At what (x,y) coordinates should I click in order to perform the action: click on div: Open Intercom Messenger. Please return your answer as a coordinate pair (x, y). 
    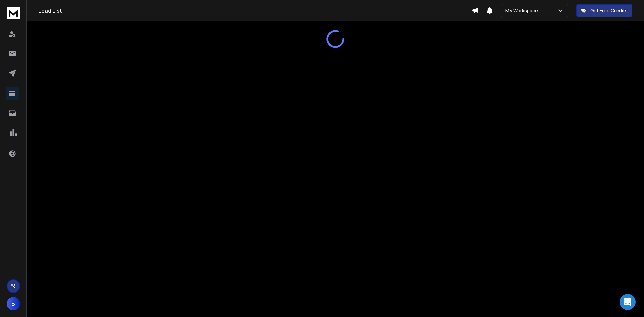
    Looking at the image, I should click on (628, 302).